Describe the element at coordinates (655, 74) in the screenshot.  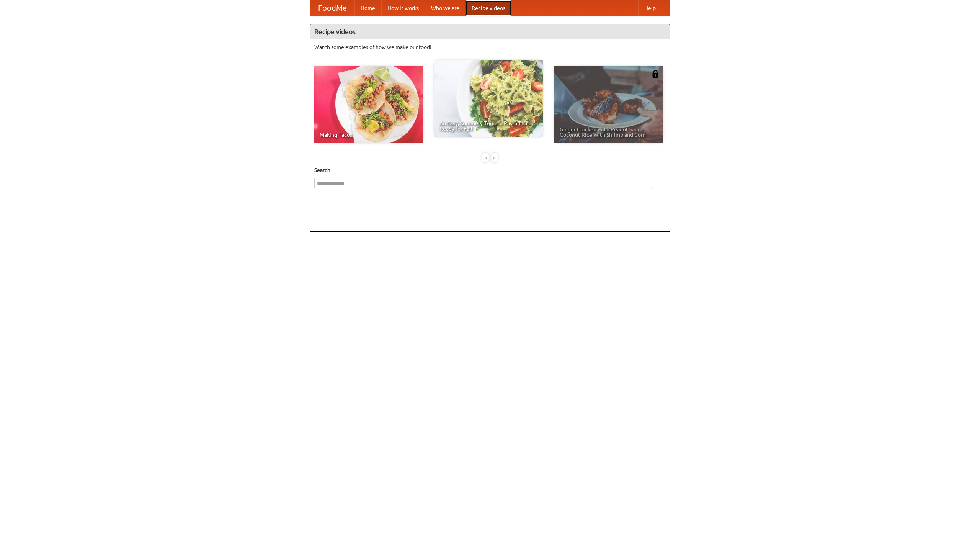
I see `img: 483408.png` at that location.